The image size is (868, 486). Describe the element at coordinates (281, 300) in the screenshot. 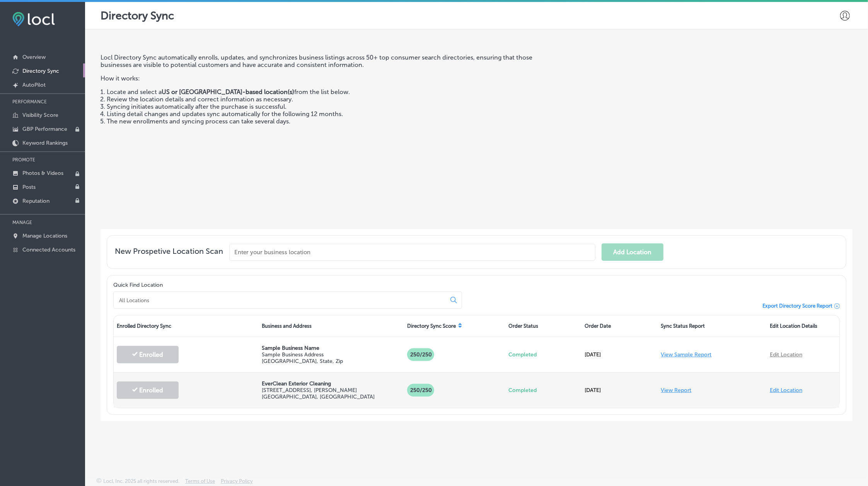

I see `input: All Locations` at that location.